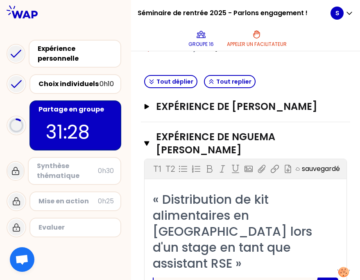 The image size is (360, 280). What do you see at coordinates (69, 84) in the screenshot?
I see `div: Choix individuels` at bounding box center [69, 84].